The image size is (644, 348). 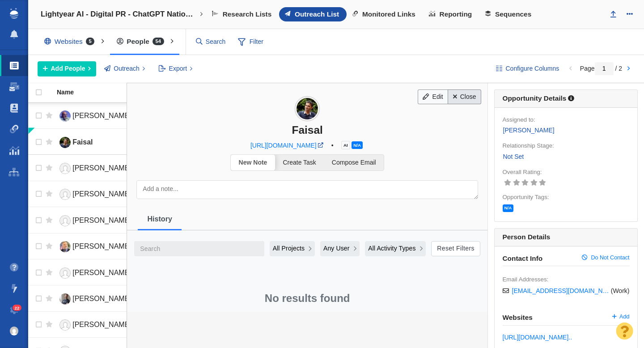 I want to click on div: Name, so click(x=101, y=92).